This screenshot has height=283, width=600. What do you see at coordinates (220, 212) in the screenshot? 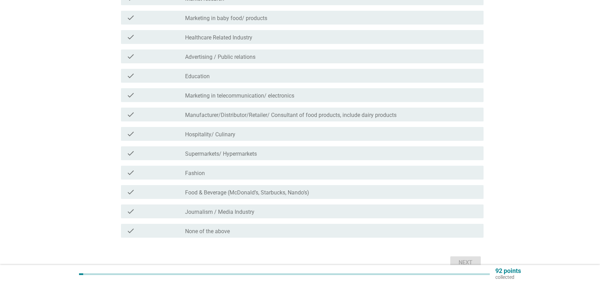
I see `label: Journalism / Media Industry` at bounding box center [220, 212].